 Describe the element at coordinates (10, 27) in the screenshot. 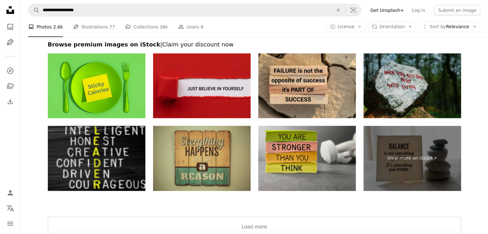

I see `a: Photos` at that location.